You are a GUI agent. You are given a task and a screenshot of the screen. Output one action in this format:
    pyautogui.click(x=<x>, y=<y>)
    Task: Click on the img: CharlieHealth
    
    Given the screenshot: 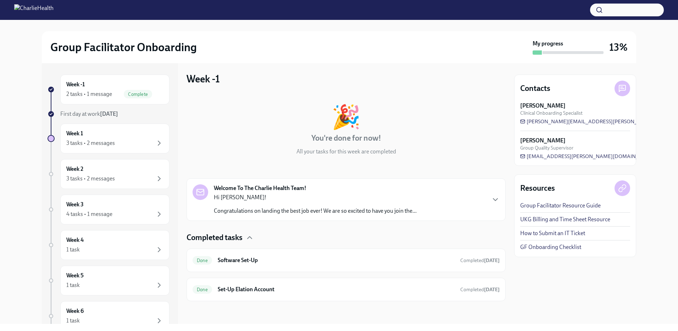 What is the action you would take?
    pyautogui.click(x=34, y=10)
    